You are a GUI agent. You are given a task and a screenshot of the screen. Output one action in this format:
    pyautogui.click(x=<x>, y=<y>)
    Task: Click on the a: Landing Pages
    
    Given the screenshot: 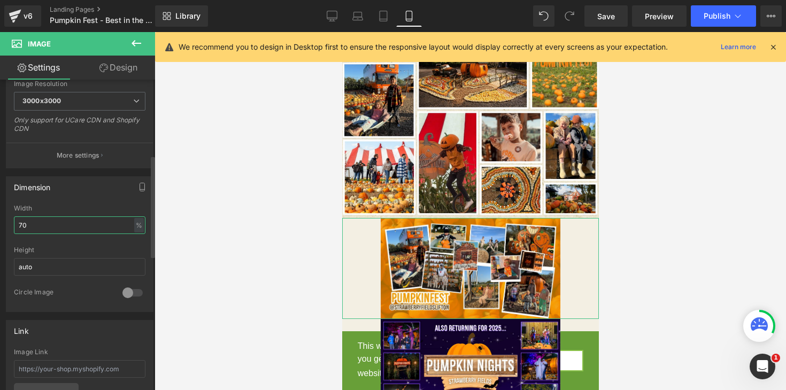 What is the action you would take?
    pyautogui.click(x=111, y=10)
    